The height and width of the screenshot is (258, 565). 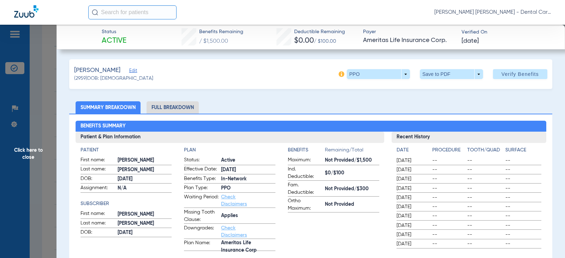 What do you see at coordinates (201, 189) in the screenshot?
I see `span: Plan Type:` at bounding box center [201, 189].